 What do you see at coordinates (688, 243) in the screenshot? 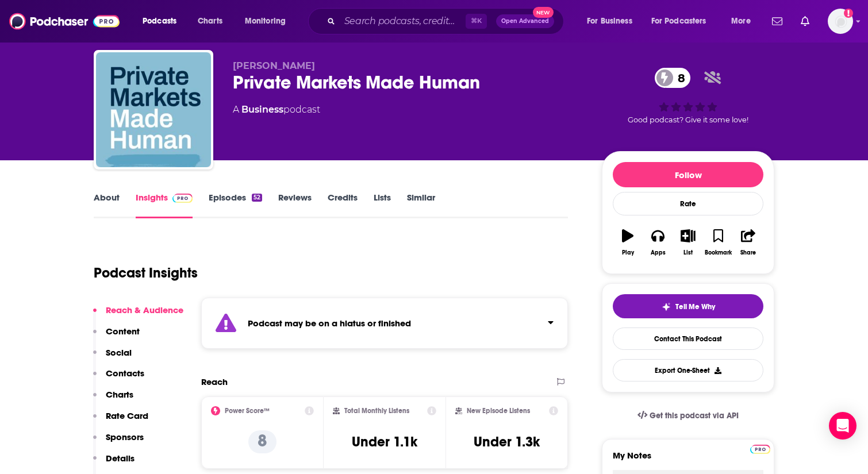
I see `button: List` at bounding box center [688, 243].